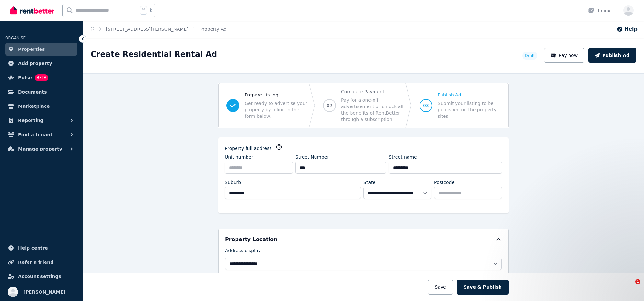  Describe the element at coordinates (599, 11) in the screenshot. I see `div: Inbox` at that location.